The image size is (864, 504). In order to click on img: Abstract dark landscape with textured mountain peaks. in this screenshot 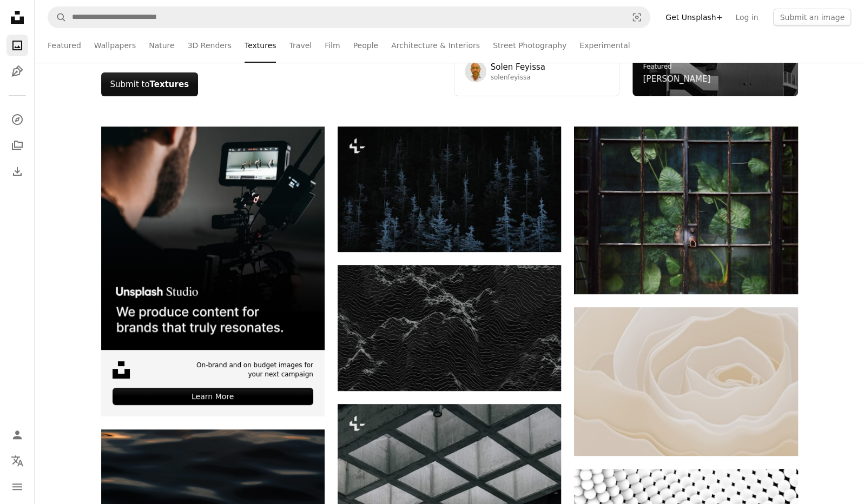, I will do `click(449, 328)`.